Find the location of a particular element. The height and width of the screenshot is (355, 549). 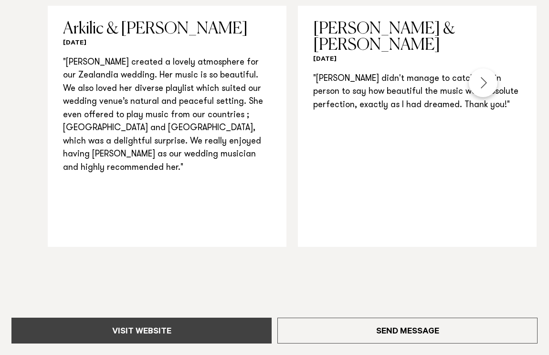

a: Send Message is located at coordinates (408, 330).